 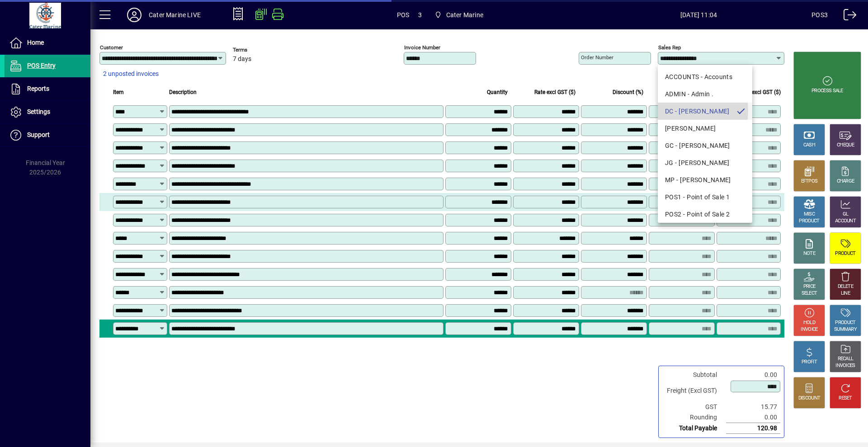 I want to click on a: Reports, so click(x=47, y=89).